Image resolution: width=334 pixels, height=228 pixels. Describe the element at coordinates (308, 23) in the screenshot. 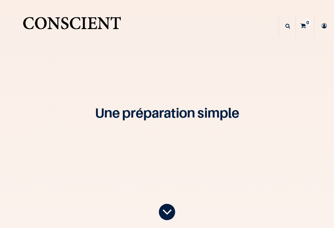

I see `sup: 0` at that location.